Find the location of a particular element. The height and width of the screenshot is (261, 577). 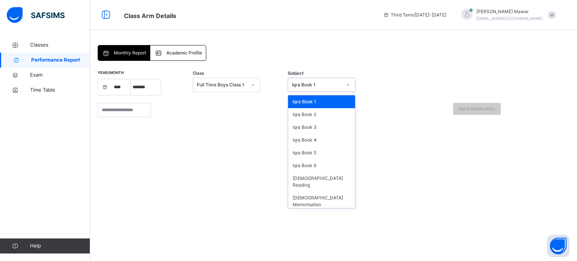

span: Performance Report is located at coordinates (61, 60).